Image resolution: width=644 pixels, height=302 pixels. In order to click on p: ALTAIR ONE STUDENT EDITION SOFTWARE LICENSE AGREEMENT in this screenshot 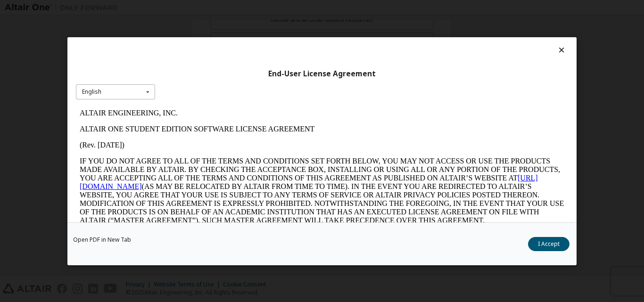, I will do `click(246, 24)`.